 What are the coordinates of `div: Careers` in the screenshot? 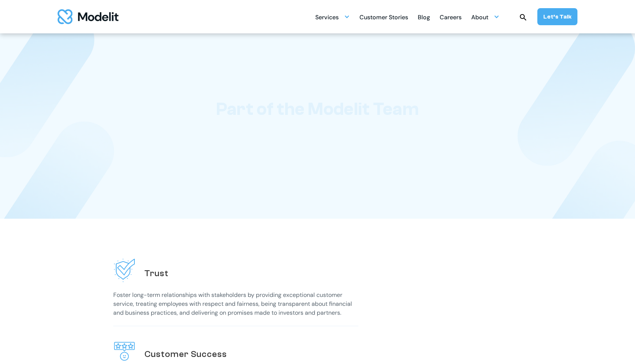 It's located at (450, 18).